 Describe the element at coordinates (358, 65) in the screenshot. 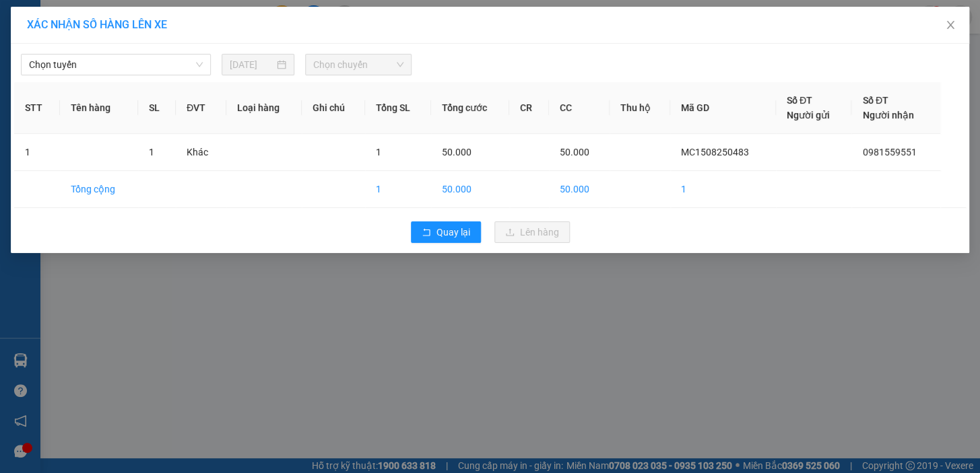

I see `span: Chọn chuyến` at that location.